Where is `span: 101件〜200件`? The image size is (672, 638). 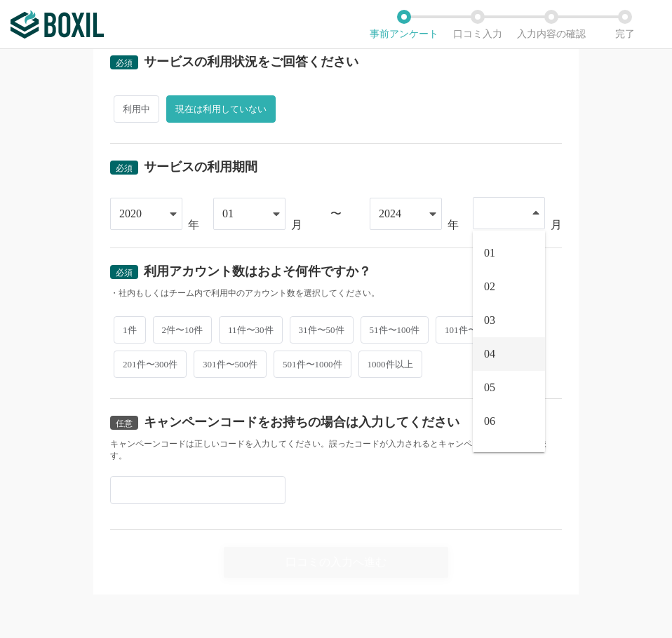 span: 101件〜200件 is located at coordinates (472, 329).